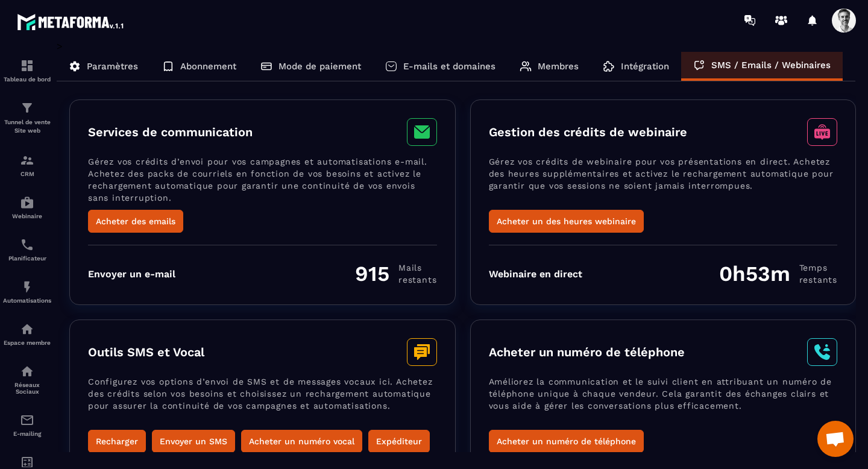 This screenshot has height=469, width=868. What do you see at coordinates (663, 183) in the screenshot?
I see `p: Gérez vos crédits de webinaire pour vos présentations en direct. Achetez des heures supplémentair...` at bounding box center [663, 183].